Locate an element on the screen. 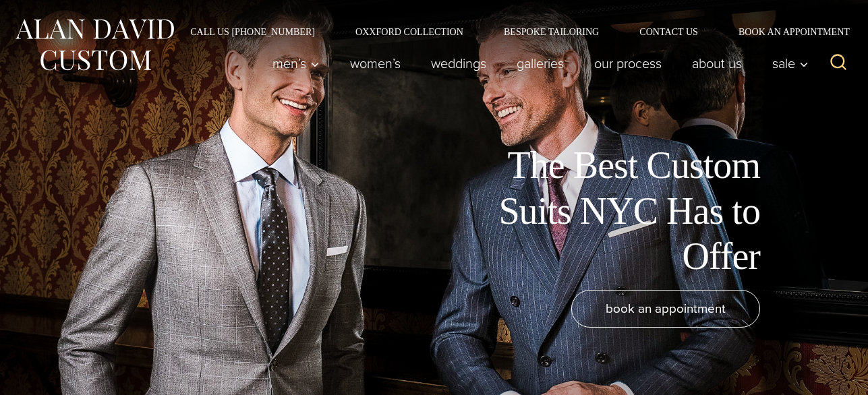 The image size is (868, 395). button: View Search Form is located at coordinates (838, 63).